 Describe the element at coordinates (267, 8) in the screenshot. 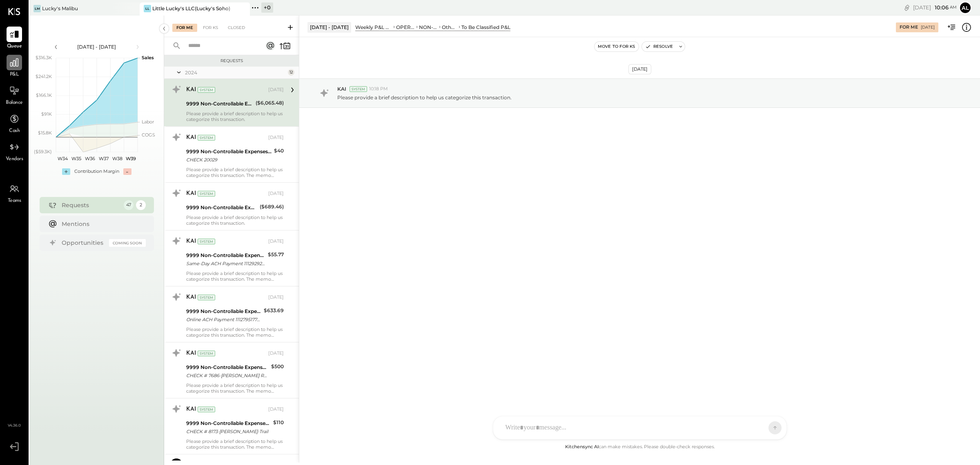

I see `div: + 0` at that location.